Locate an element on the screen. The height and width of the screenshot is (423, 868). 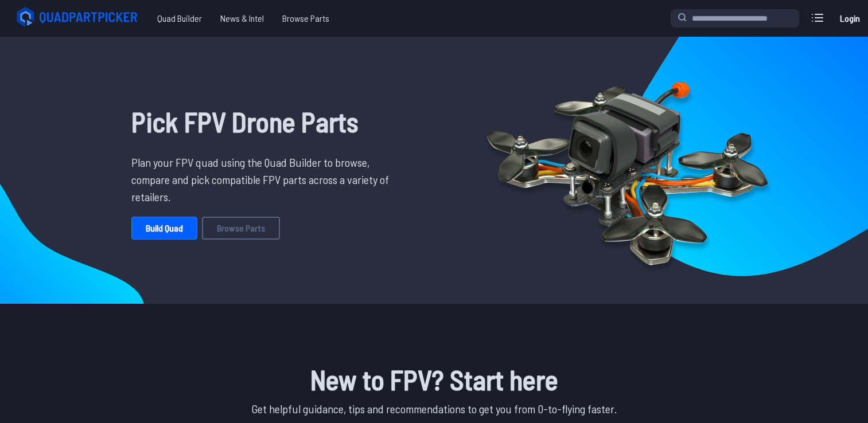
span: Browse Parts is located at coordinates (305, 18).